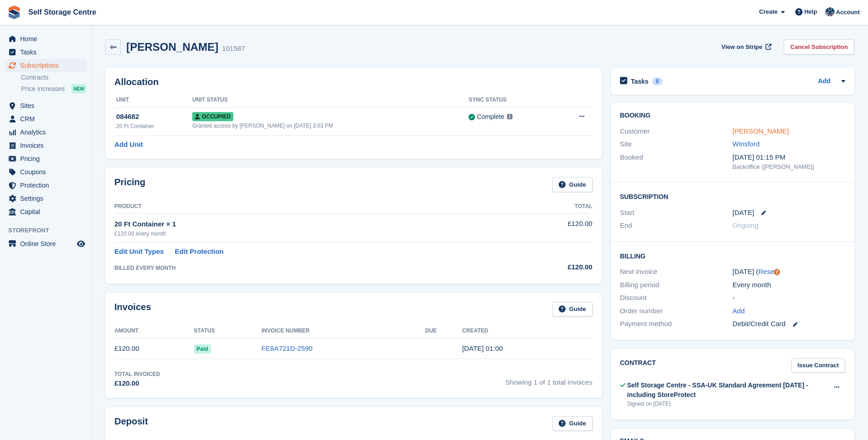 The height and width of the screenshot is (440, 868). Describe the element at coordinates (733, 256) in the screenshot. I see `h2: Billing` at that location.